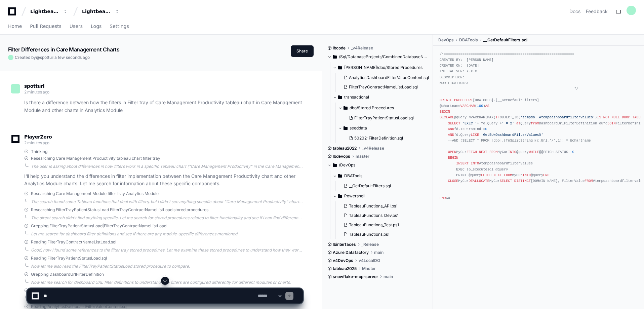  I want to click on span: Users, so click(76, 26).